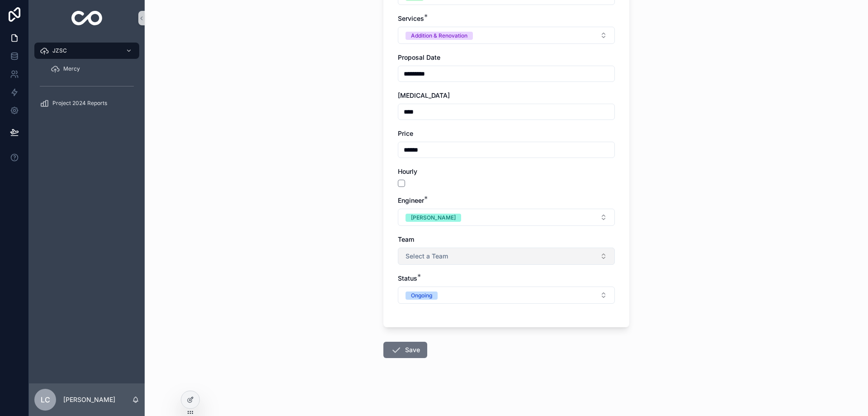 The image size is (868, 416). I want to click on a: JZSC, so click(87, 51).